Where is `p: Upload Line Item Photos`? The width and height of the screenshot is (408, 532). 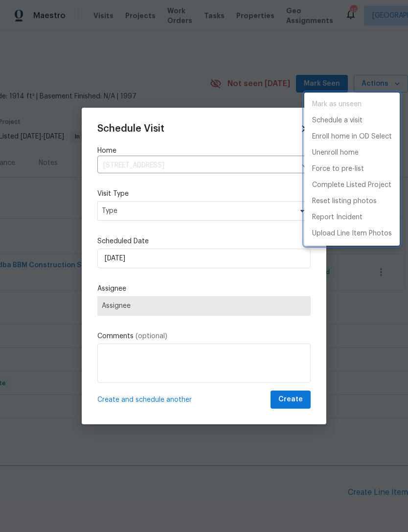 p: Upload Line Item Photos is located at coordinates (352, 233).